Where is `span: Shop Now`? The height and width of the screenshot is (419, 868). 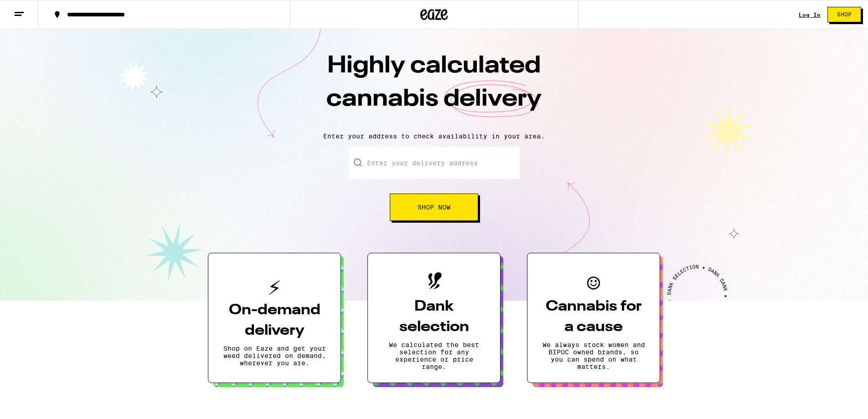 span: Shop Now is located at coordinates (434, 207).